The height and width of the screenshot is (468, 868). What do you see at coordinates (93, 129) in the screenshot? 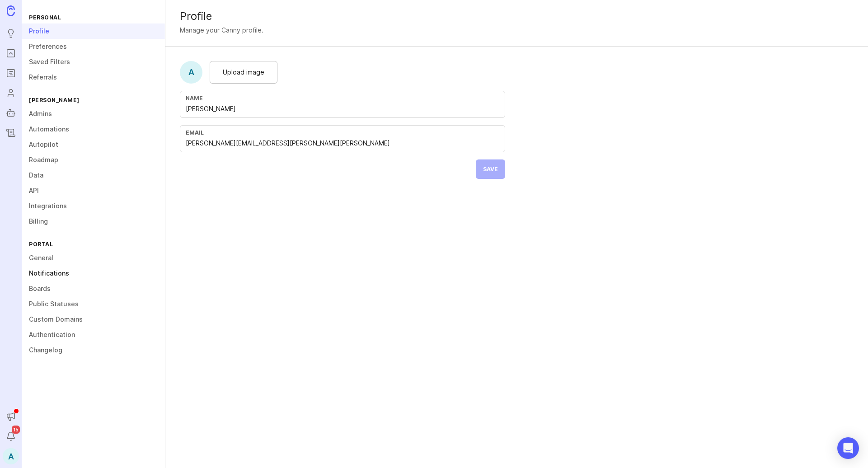
I see `a: Automations` at bounding box center [93, 129].